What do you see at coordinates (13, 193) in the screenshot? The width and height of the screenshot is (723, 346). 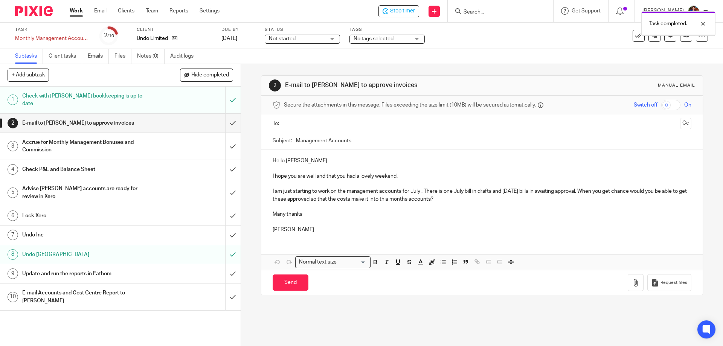 I see `div: 5` at bounding box center [13, 193].